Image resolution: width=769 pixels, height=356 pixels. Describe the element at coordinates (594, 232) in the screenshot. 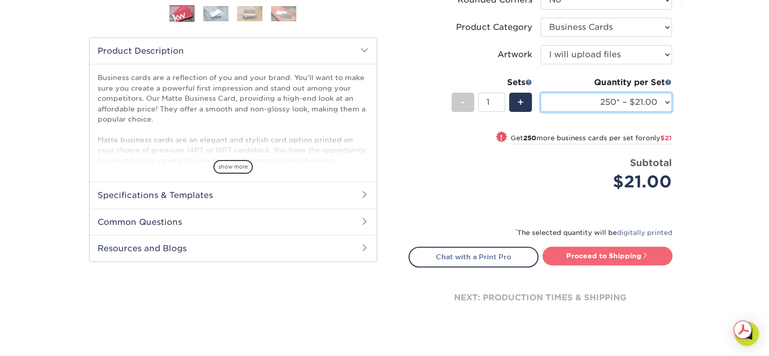

I see `small: The selected quantity will be` at that location.